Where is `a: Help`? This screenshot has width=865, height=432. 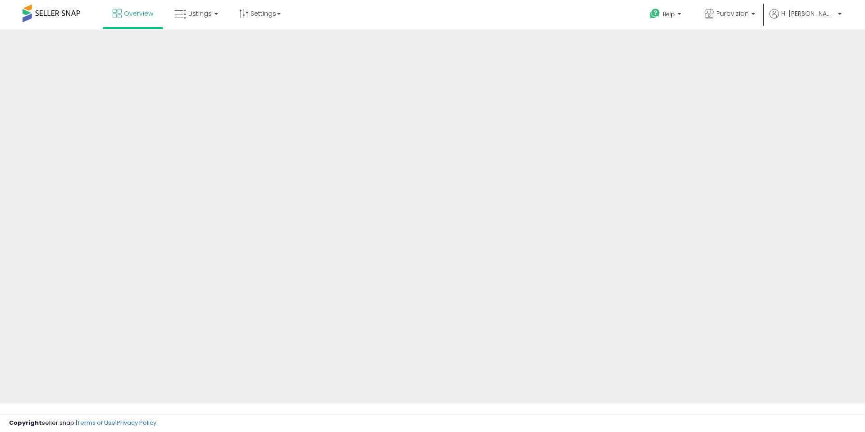 a: Help is located at coordinates (666, 15).